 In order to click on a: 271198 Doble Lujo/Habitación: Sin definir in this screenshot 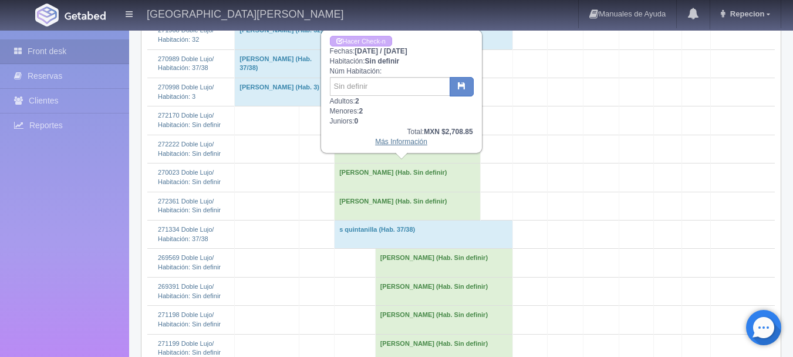, I will do `click(189, 319)`.